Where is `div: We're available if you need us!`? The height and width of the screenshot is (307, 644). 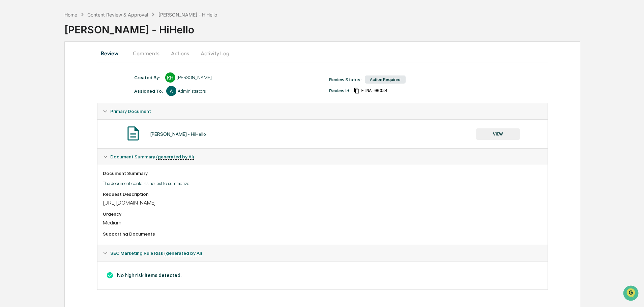 div: We're available if you need us! is located at coordinates (54, 61).